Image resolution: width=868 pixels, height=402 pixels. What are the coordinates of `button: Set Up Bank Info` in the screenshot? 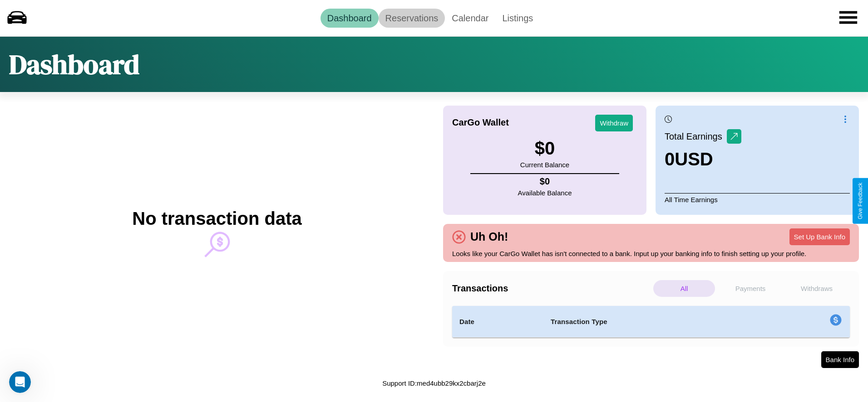 It's located at (819, 237).